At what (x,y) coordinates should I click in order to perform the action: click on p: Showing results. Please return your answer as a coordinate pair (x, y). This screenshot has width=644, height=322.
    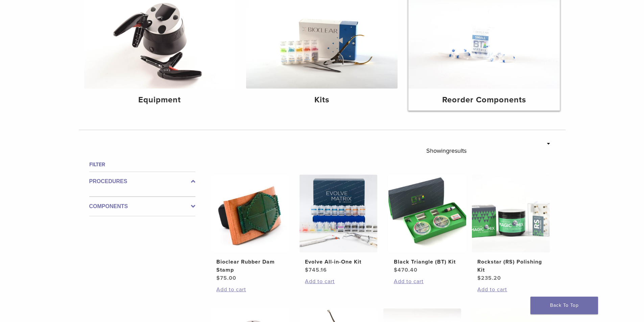
    Looking at the image, I should click on (446, 151).